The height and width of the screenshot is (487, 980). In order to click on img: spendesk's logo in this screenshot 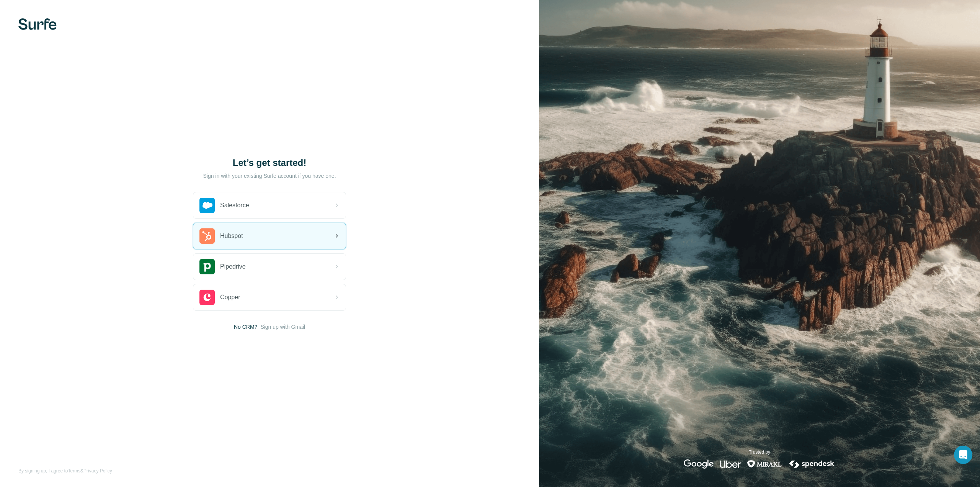, I will do `click(812, 464)`.